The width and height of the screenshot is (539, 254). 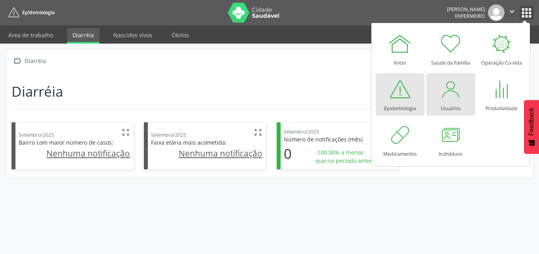 I want to click on img: img, so click(x=496, y=13).